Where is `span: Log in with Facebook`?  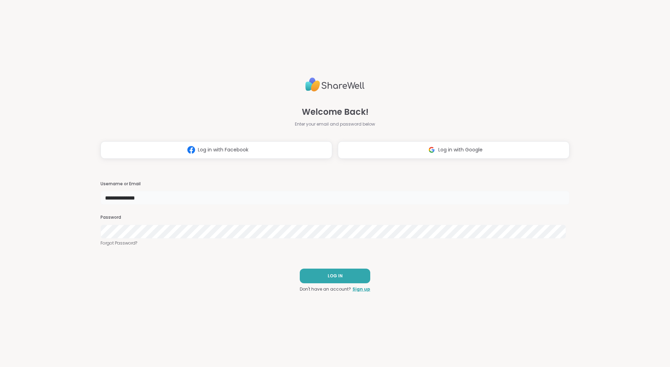 span: Log in with Facebook is located at coordinates (223, 150).